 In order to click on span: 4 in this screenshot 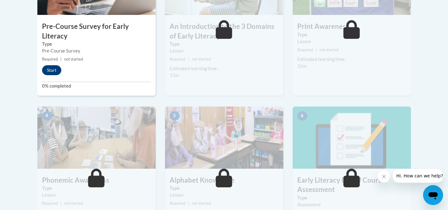, I will do `click(47, 116)`.